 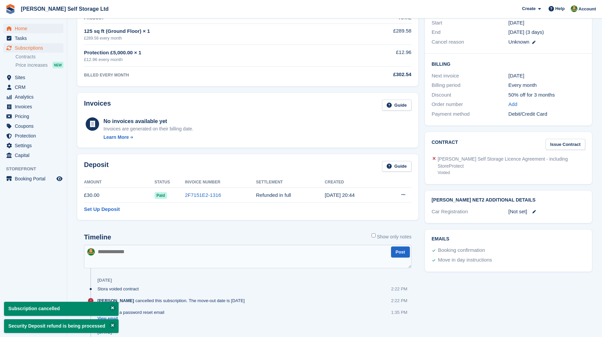 What do you see at coordinates (212, 31) in the screenshot?
I see `div: 125 sq ft (Ground Floor) × 1` at bounding box center [212, 31].